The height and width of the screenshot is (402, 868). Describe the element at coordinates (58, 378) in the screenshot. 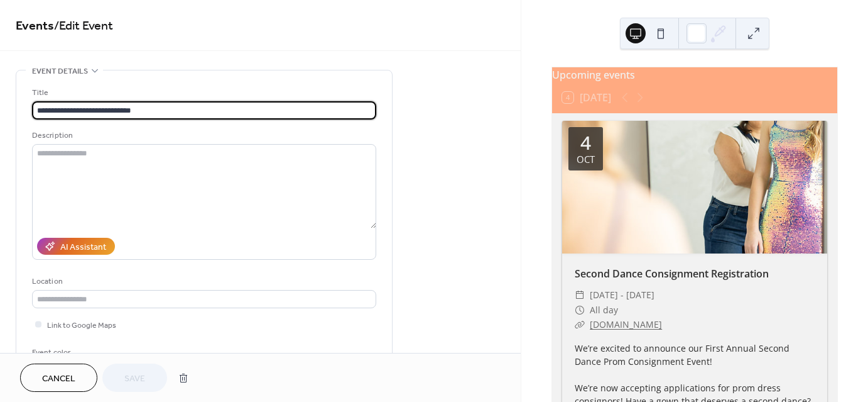

I see `span: Cancel` at that location.